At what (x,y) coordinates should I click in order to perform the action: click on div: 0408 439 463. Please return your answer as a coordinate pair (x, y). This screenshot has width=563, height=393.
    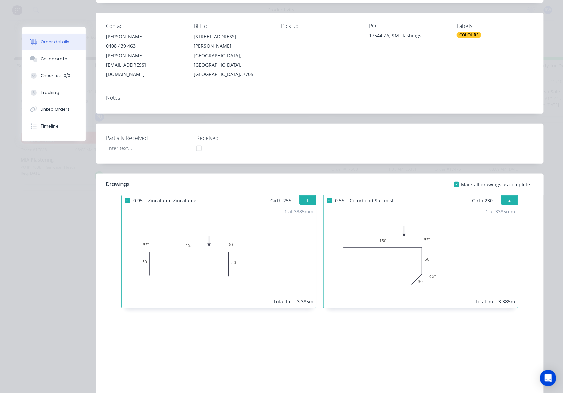
    Looking at the image, I should click on (144, 46).